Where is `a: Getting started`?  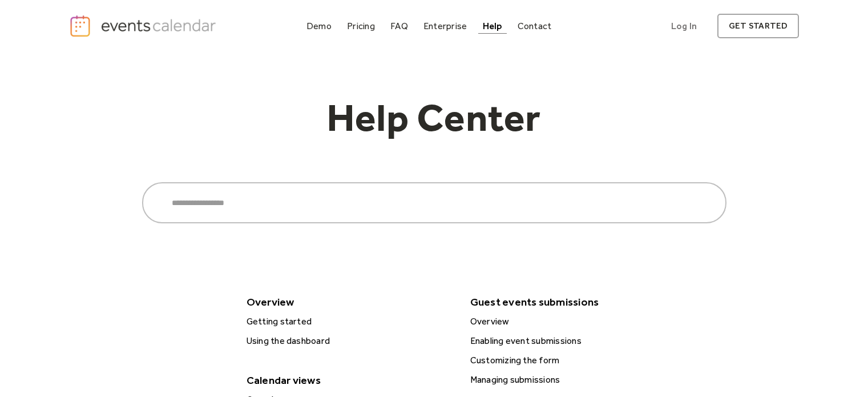 a: Getting started is located at coordinates (349, 321).